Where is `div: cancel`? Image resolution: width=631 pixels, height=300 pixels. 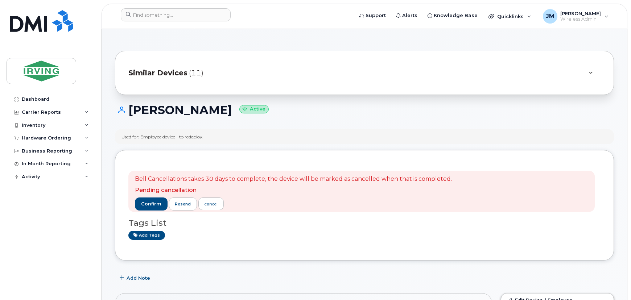
div: cancel is located at coordinates (211, 204).